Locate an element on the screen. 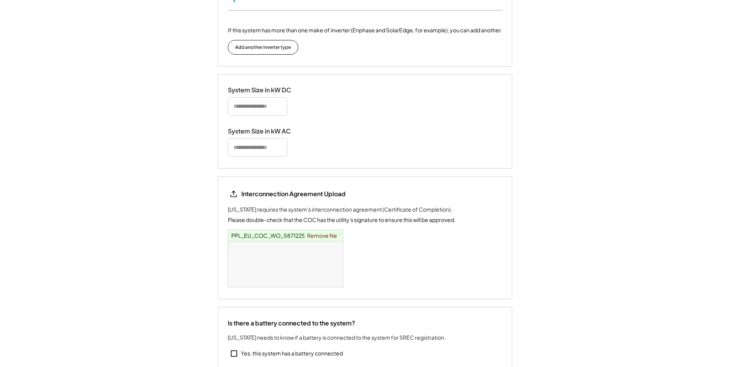 Image resolution: width=730 pixels, height=367 pixels. div: Interconnection Agreement Upload is located at coordinates (293, 194).